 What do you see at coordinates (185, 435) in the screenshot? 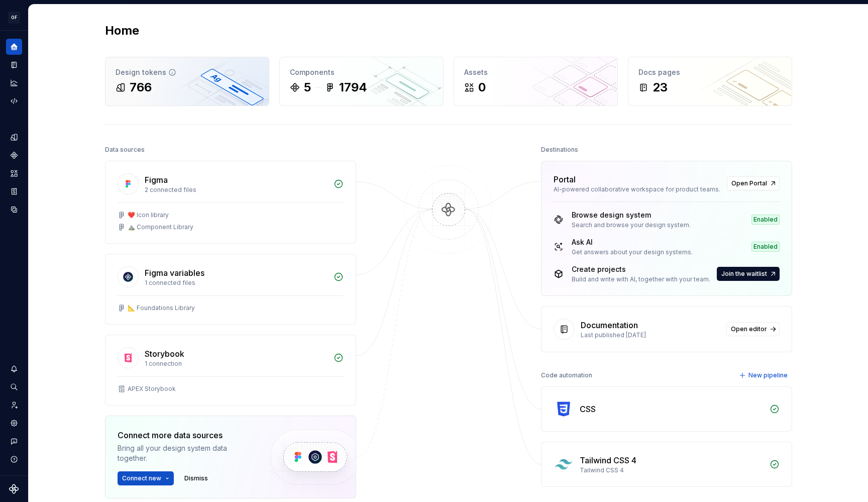
I see `div: Connect more data sources` at bounding box center [185, 435].